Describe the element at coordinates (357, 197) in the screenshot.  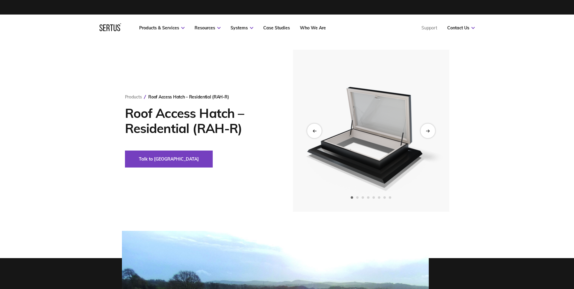
I see `span: Go to slide 2` at that location.